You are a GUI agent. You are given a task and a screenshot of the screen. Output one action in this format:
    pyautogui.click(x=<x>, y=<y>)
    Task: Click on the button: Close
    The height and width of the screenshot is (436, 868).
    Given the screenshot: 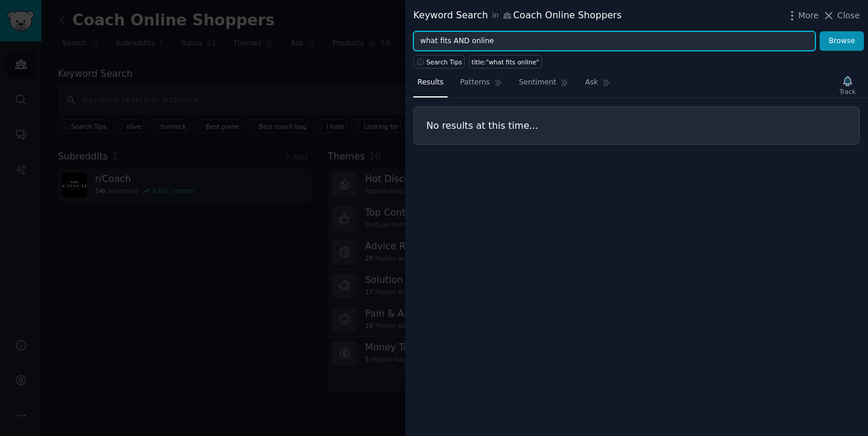 What is the action you would take?
    pyautogui.click(x=841, y=16)
    